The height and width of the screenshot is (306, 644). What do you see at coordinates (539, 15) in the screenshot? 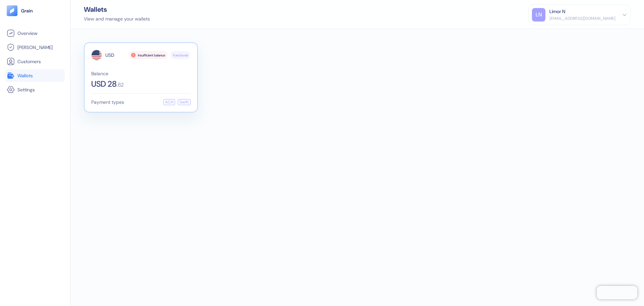
I see `div: LN` at bounding box center [539, 15].